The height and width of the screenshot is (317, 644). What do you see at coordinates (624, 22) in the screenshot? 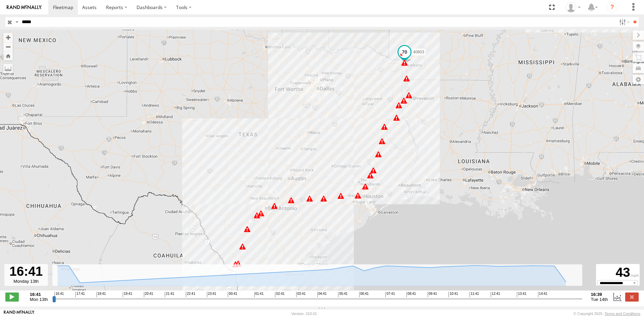
I see `label: Search Filter Options` at bounding box center [624, 22].